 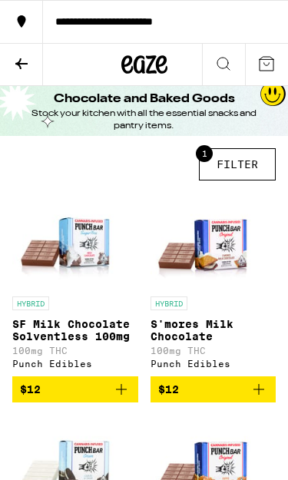 What do you see at coordinates (204, 154) in the screenshot?
I see `div: 1` at bounding box center [204, 154].